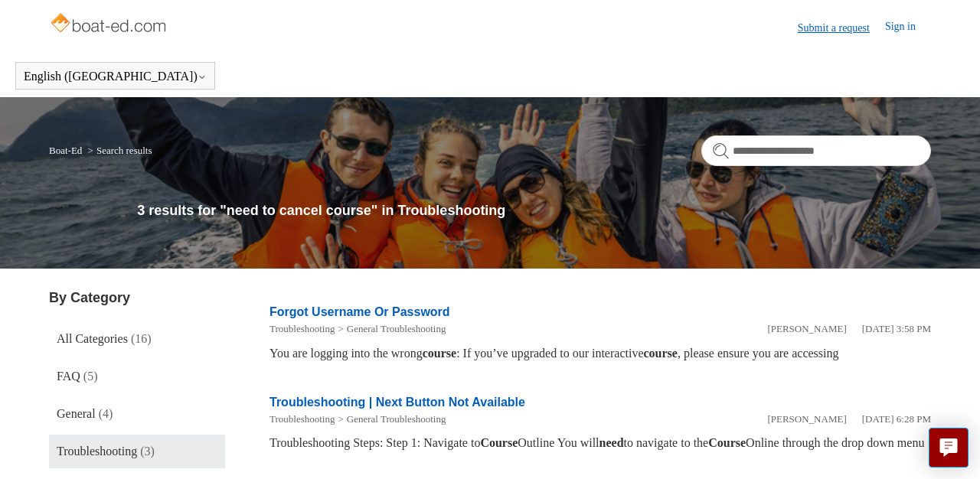 Image resolution: width=980 pixels, height=479 pixels. What do you see at coordinates (137, 414) in the screenshot?
I see `a: General (4)` at bounding box center [137, 414].